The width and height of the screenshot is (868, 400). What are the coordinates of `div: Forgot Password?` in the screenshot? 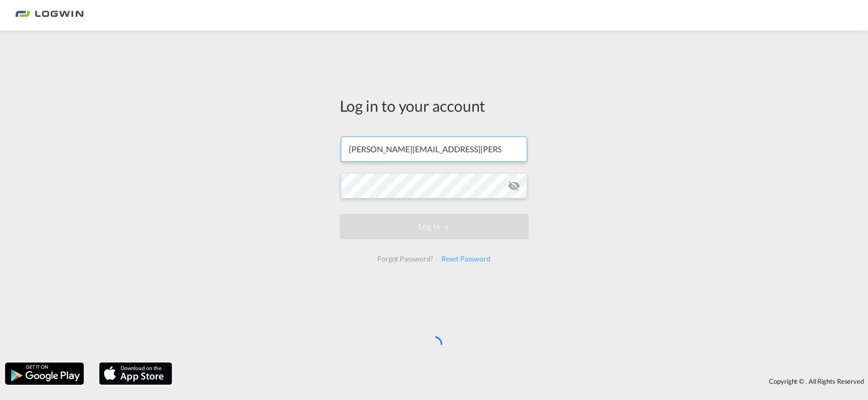 It's located at (405, 259).